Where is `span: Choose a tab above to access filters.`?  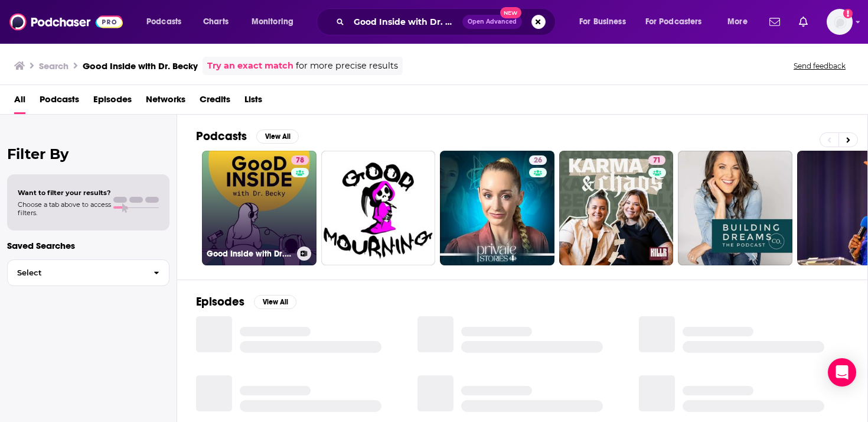
span: Choose a tab above to access filters. is located at coordinates (65, 209).